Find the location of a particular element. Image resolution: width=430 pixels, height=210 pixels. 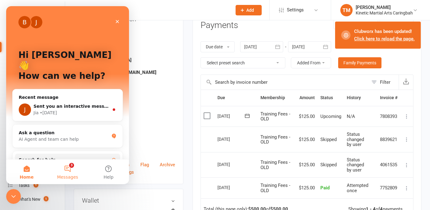

span: Settings is located at coordinates (295, 10).